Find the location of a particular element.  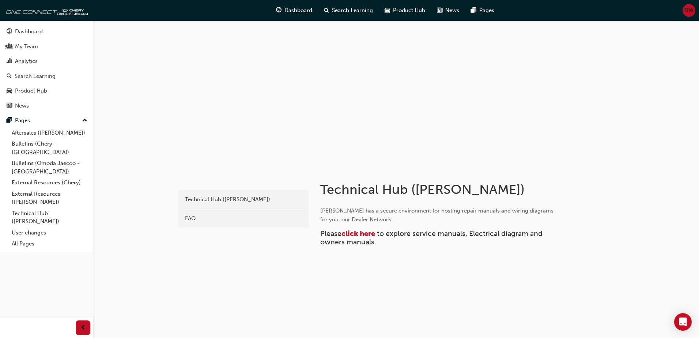

a: News is located at coordinates (46, 106).